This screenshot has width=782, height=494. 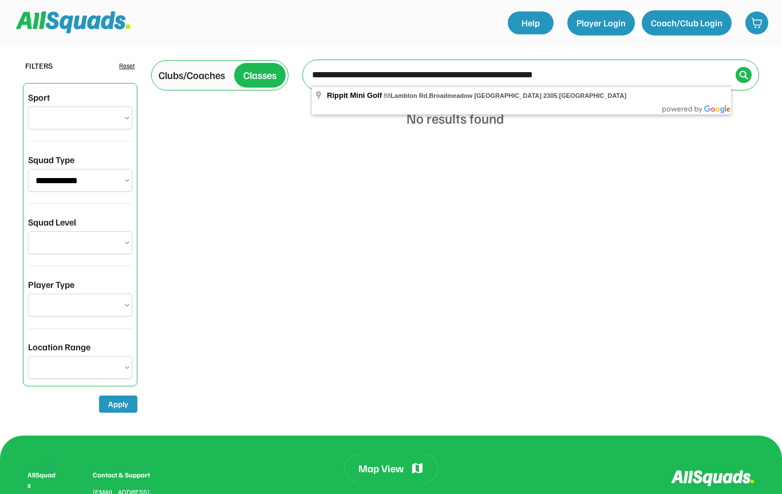 I want to click on div: Squad Type, so click(x=51, y=160).